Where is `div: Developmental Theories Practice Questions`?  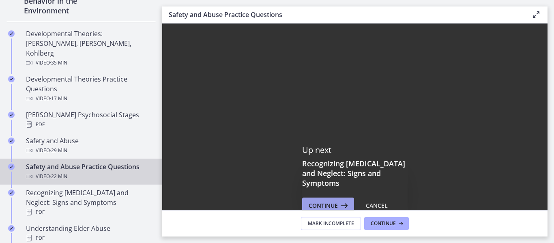
div: Developmental Theories Practice Questions is located at coordinates (89, 89).